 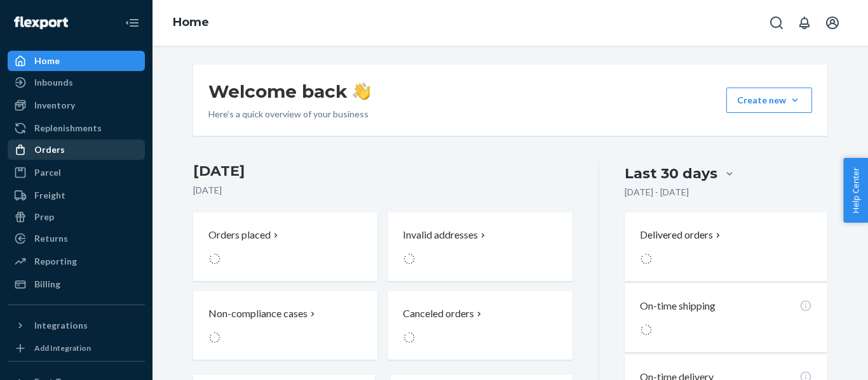 I want to click on p: Canceled orders, so click(x=438, y=314).